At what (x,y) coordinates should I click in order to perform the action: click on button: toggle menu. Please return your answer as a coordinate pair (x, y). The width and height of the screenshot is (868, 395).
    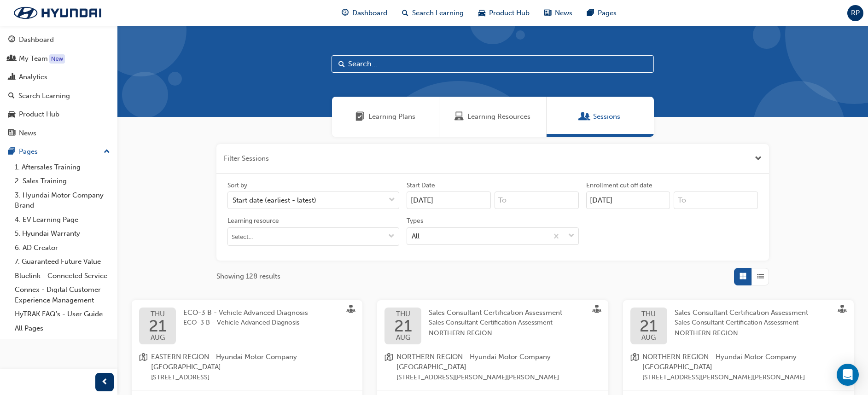
    Looking at the image, I should click on (391, 237).